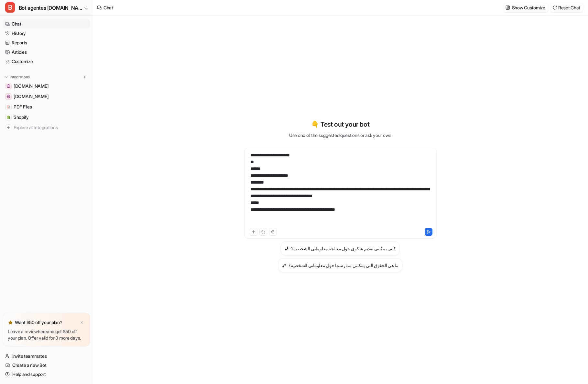 Image resolution: width=588 pixels, height=384 pixels. What do you see at coordinates (42, 331) in the screenshot?
I see `a: here` at bounding box center [42, 331].